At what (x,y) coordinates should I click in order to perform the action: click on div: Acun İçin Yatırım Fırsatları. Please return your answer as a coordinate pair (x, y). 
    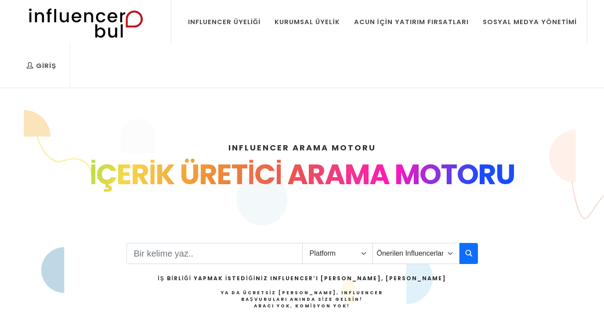
    Looking at the image, I should click on (411, 22).